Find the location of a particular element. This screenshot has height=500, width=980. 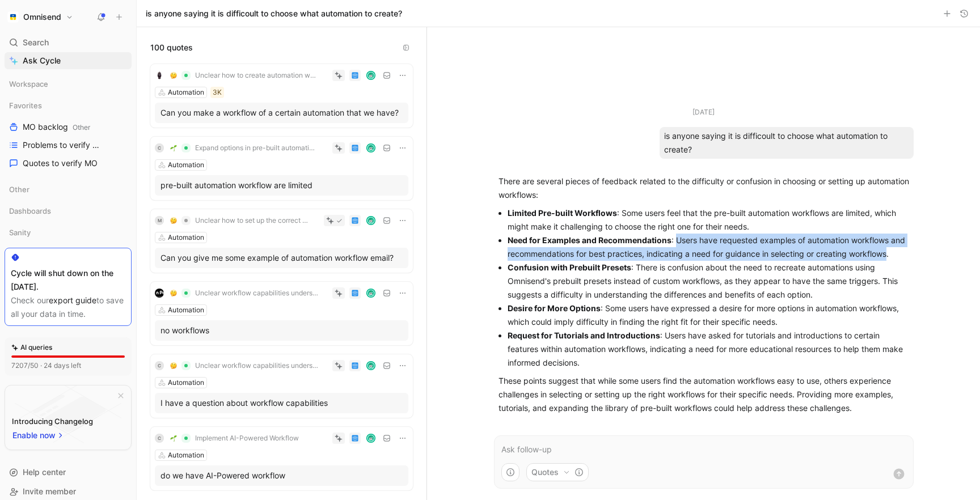

div: Favorites is located at coordinates (68, 106).